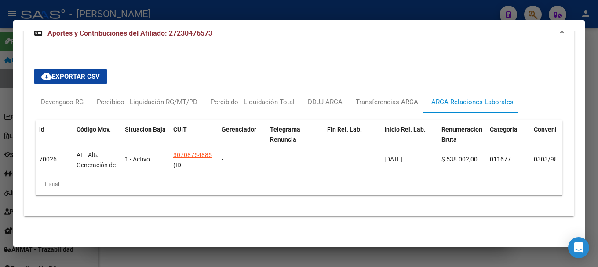 The image size is (598, 267). What do you see at coordinates (239, 129) in the screenshot?
I see `span: Gerenciador` at bounding box center [239, 129].